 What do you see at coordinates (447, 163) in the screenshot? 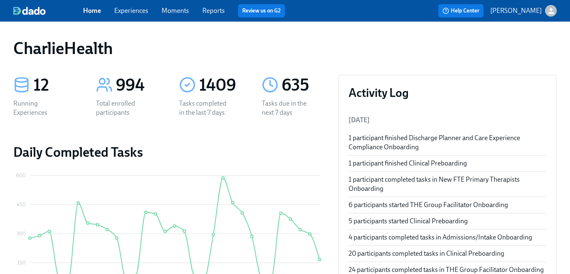
I see `div: 1 participant finished Clinical Preboarding` at bounding box center [447, 163].